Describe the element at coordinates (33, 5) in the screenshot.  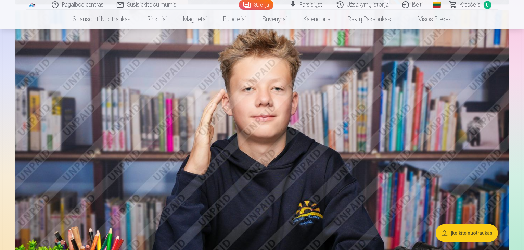
I see `img: /fa2` at that location.